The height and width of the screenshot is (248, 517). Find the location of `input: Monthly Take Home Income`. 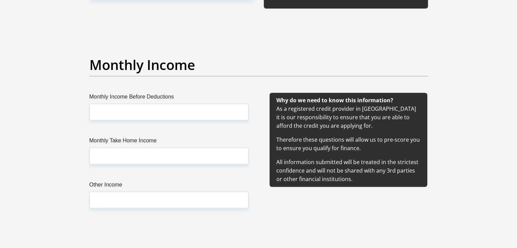

input: Monthly Take Home Income is located at coordinates (169, 156).